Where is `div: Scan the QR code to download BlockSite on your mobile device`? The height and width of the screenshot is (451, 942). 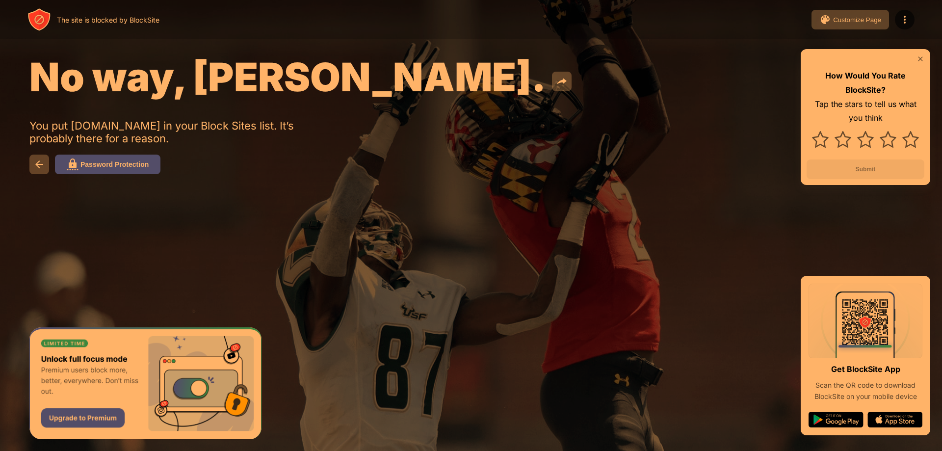
div: Scan the QR code to download BlockSite on your mobile device is located at coordinates (866, 391).